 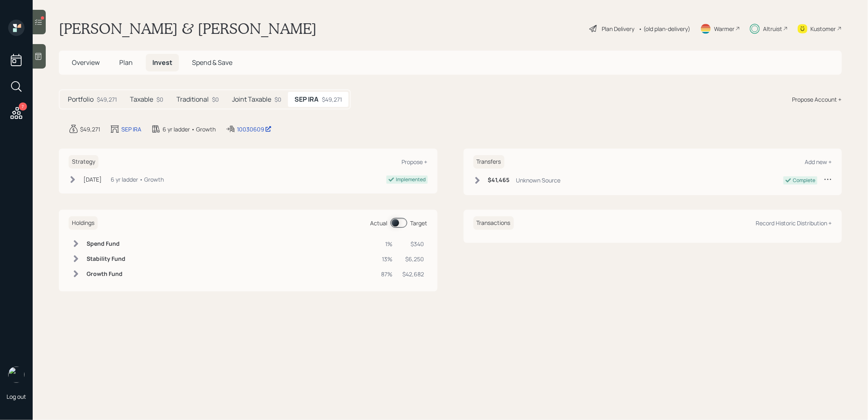 What do you see at coordinates (387, 274) in the screenshot?
I see `div: 87%` at bounding box center [387, 274].